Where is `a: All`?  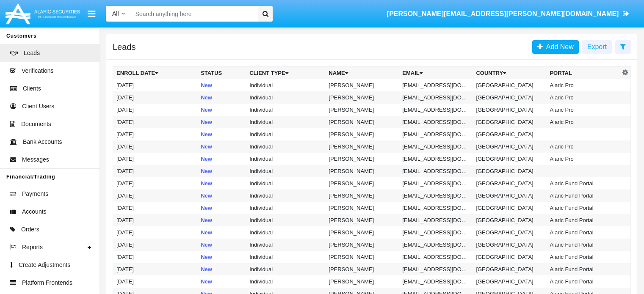
a: All is located at coordinates (119, 13).